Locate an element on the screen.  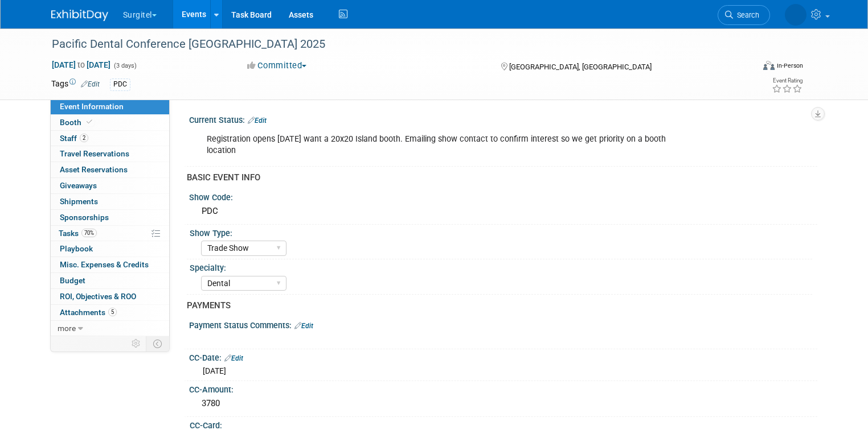
span: Tasks is located at coordinates (78, 233).